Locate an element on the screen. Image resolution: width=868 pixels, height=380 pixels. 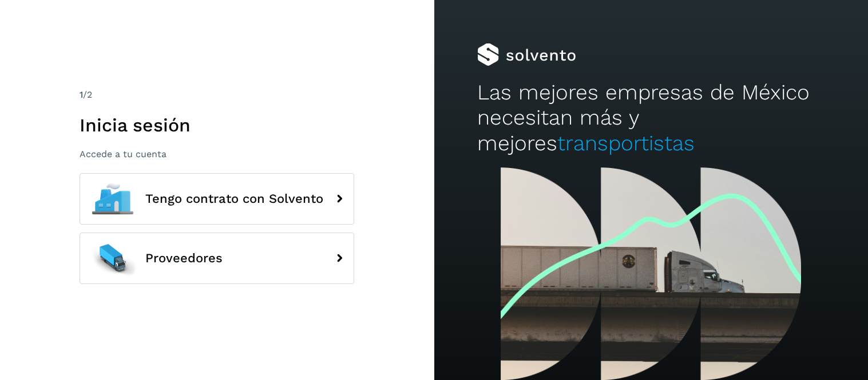
button: Tengo contrato con Solvento is located at coordinates (217, 199).